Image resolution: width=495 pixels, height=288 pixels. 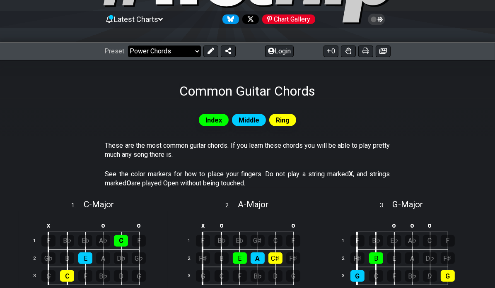 I want to click on h1: Common Guitar Chords, so click(x=248, y=91).